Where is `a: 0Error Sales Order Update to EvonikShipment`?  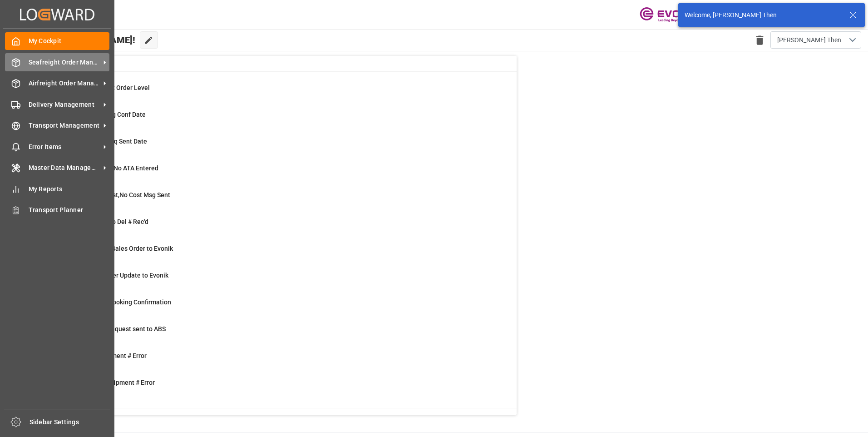
a: 0Error Sales Order Update to EvonikShipment is located at coordinates (276, 280).